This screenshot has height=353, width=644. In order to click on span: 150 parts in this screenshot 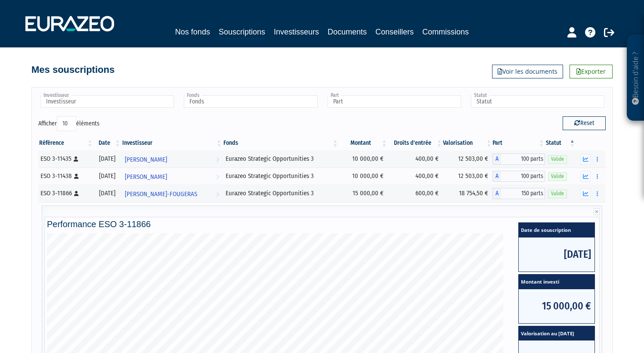, I will do `click(523, 193)`.